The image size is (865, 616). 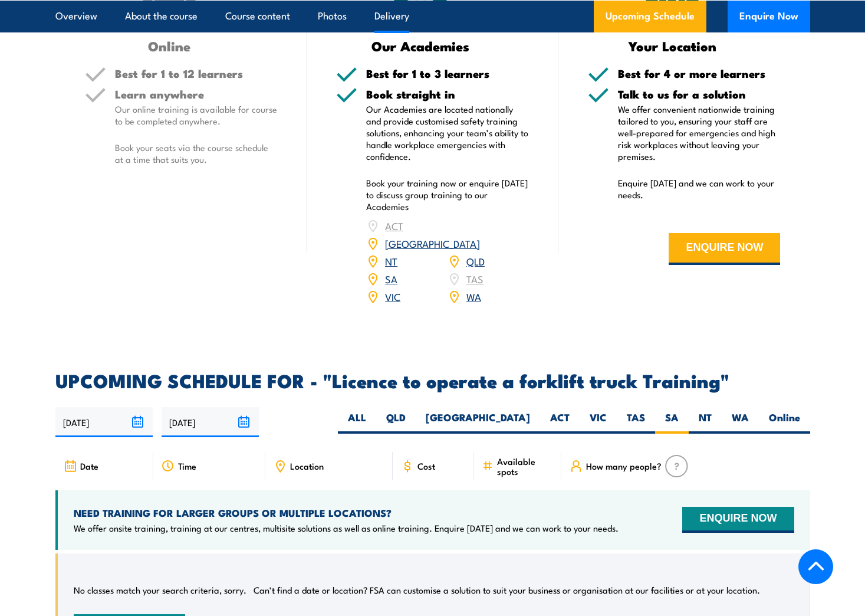 What do you see at coordinates (391, 261) in the screenshot?
I see `a: NT` at bounding box center [391, 261].